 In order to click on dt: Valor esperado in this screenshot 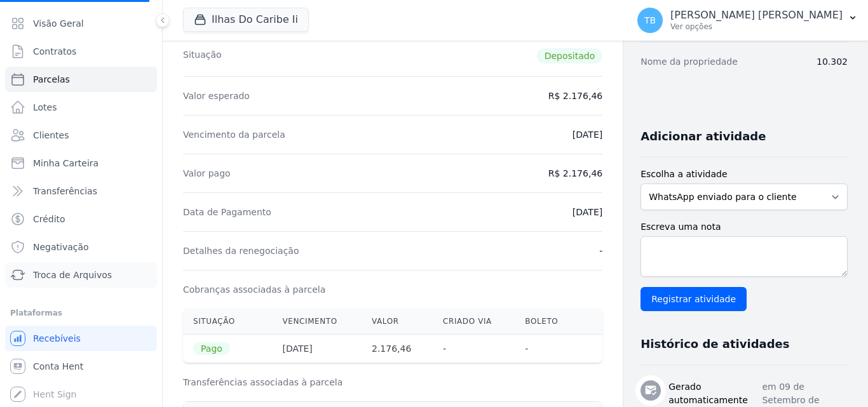, I will do `click(216, 96)`.